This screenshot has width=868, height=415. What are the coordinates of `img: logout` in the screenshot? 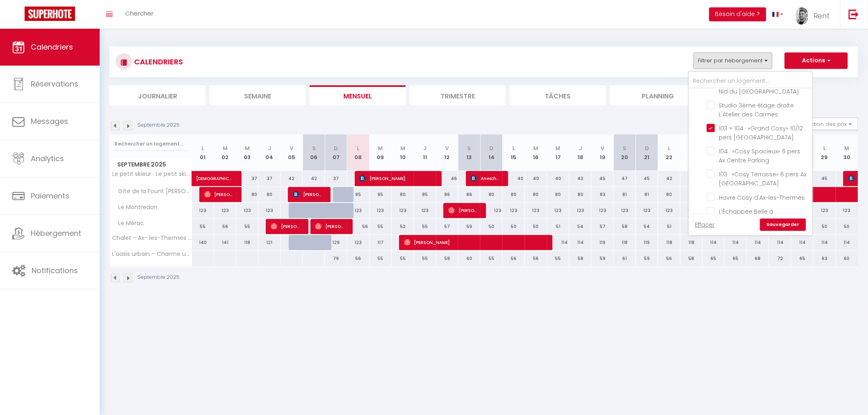 It's located at (854, 14).